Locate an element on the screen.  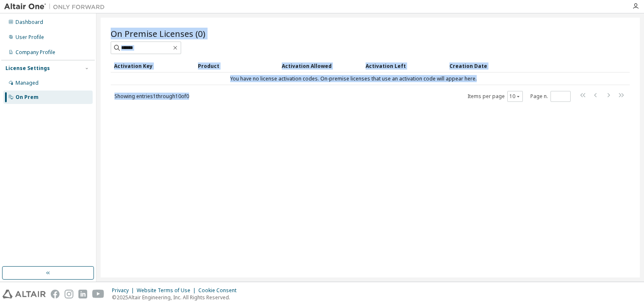
img: facebook.svg is located at coordinates (55, 294).